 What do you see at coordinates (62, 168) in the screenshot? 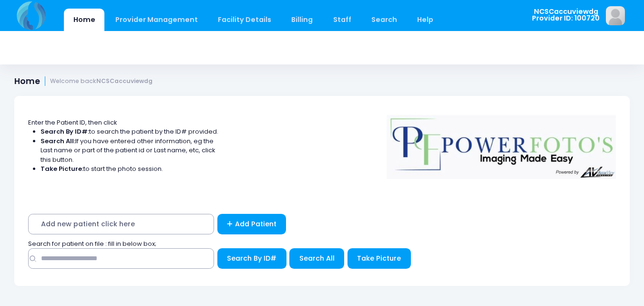
I see `strong: Take Picture:` at bounding box center [62, 168].